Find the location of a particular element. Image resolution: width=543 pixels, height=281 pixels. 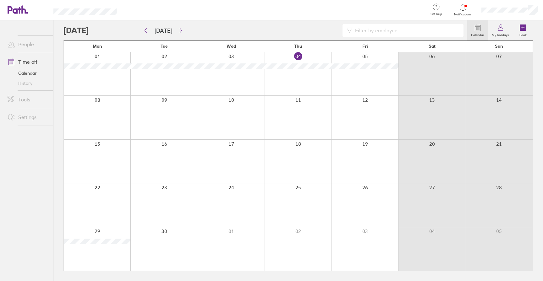

a: Tools is located at coordinates (28, 100).